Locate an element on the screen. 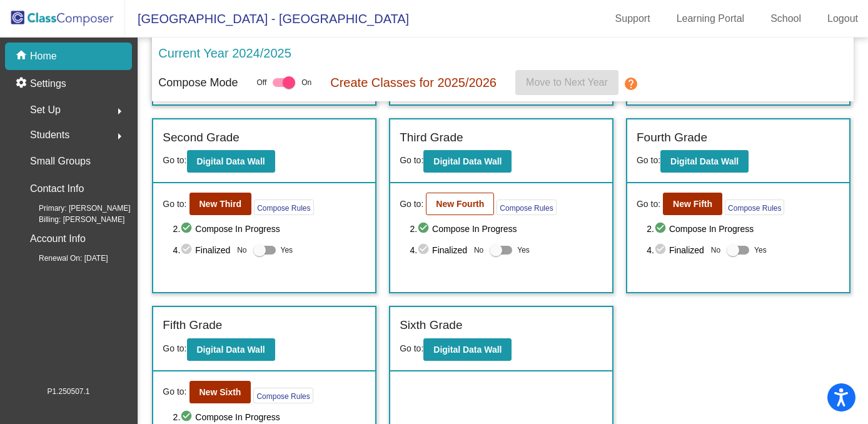 This screenshot has width=868, height=424. span: Off is located at coordinates (261, 82).